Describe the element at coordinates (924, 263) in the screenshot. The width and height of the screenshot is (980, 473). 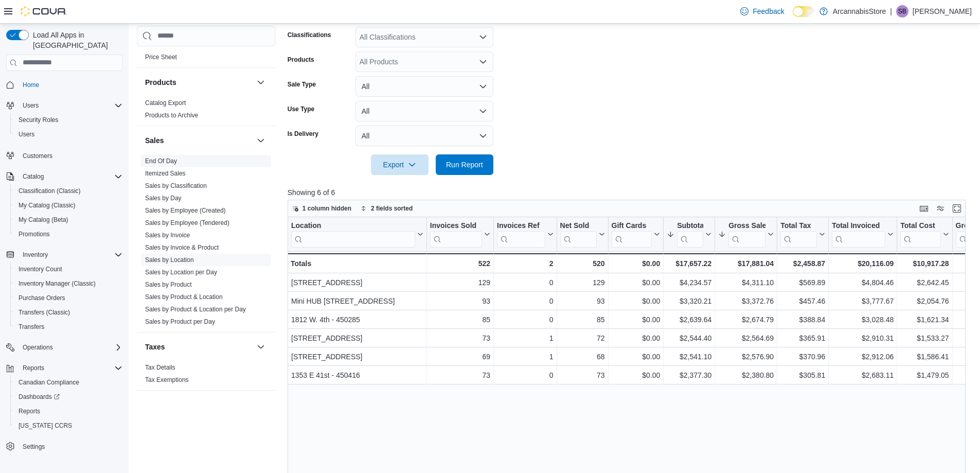
I see `div: $10,917.28` at that location.